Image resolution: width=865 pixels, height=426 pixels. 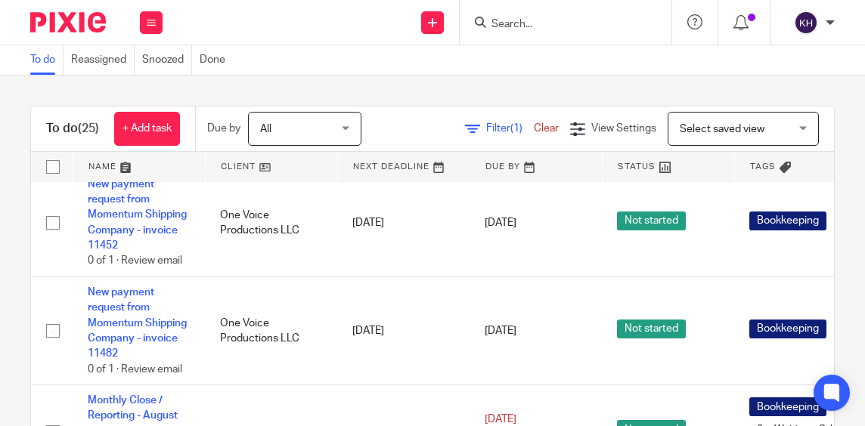 What do you see at coordinates (216, 60) in the screenshot?
I see `a: Done` at bounding box center [216, 60].